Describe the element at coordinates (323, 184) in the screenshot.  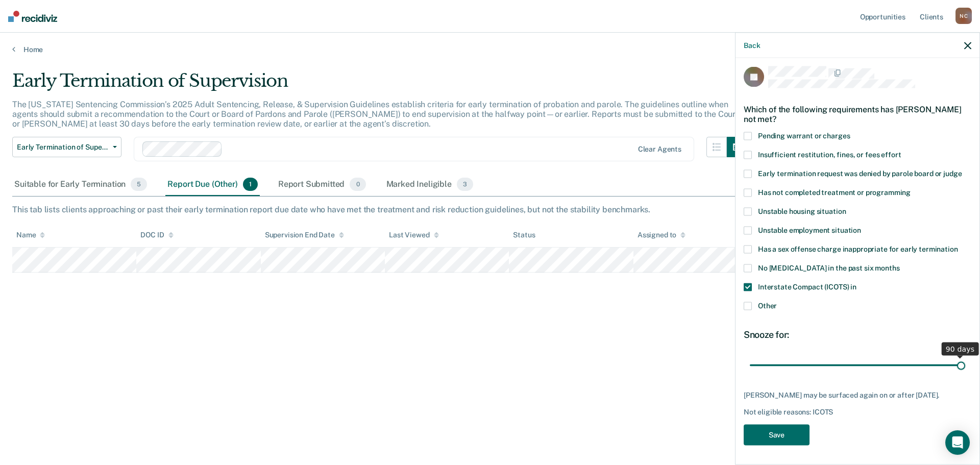
I see `div: Report Submitted` at that location.